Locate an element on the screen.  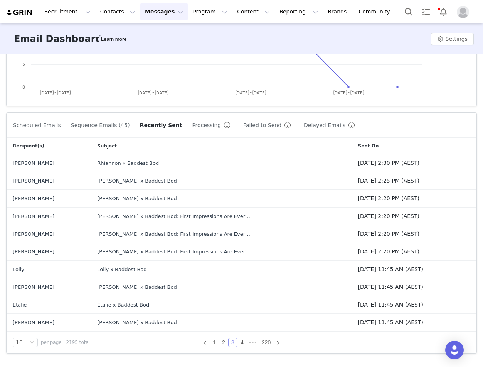
div: 10 is located at coordinates (19, 343).